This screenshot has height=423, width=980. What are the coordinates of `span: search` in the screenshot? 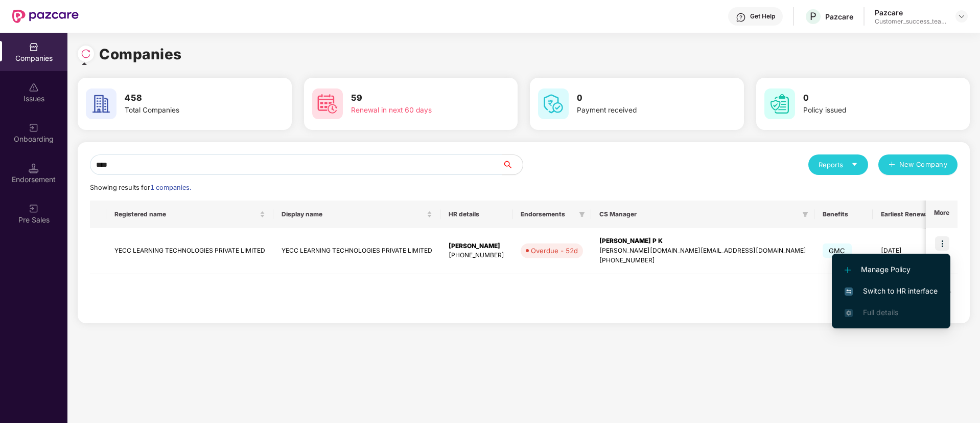 It's located at (512, 165).